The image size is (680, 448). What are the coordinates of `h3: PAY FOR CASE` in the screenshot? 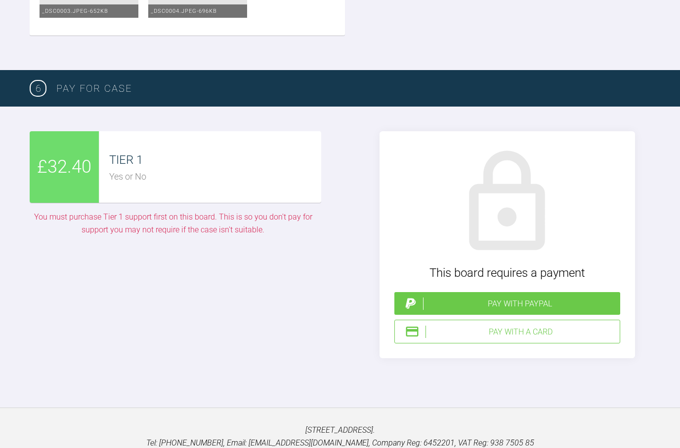 It's located at (353, 88).